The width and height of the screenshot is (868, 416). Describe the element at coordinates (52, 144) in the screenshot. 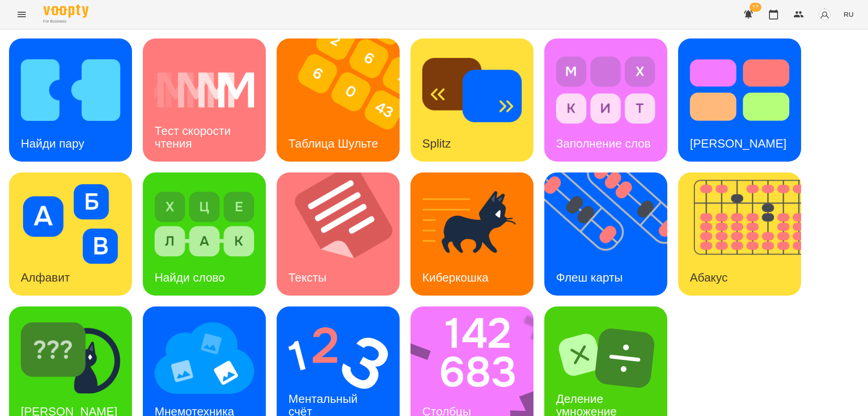

I see `h3: Найди пару` at that location.